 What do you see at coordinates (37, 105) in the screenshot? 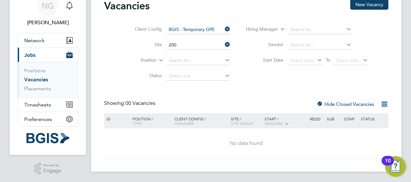
I see `span: Timesheets` at bounding box center [37, 105].